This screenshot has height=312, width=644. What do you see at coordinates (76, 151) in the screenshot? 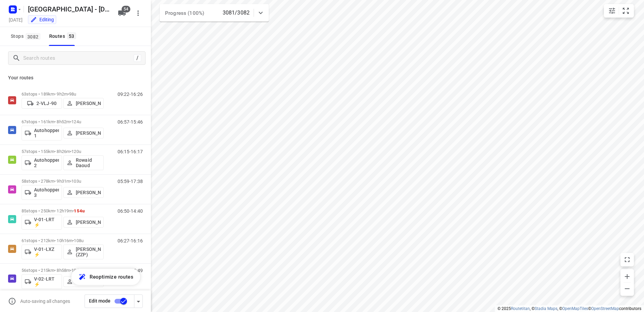
I see `span: 120u` at bounding box center [76, 151].